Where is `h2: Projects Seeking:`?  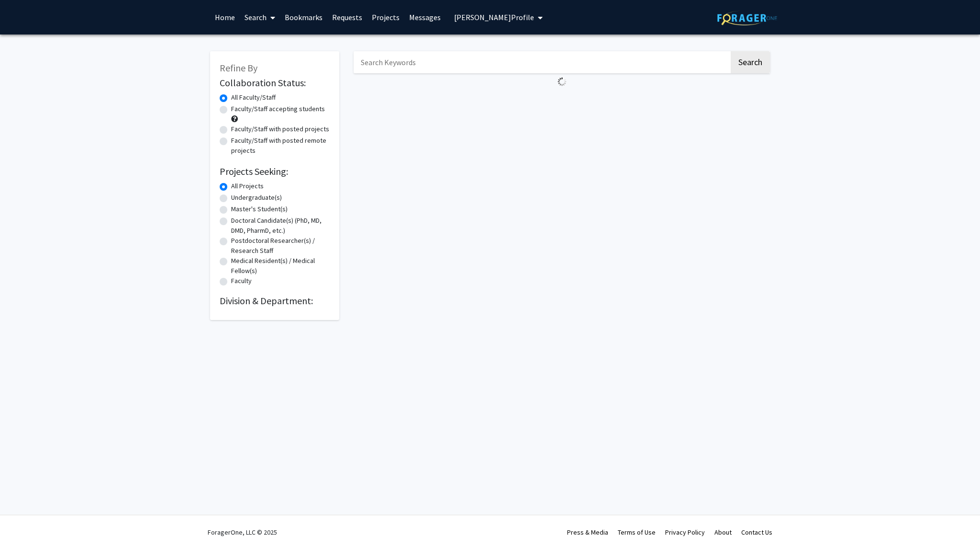 h2: Projects Seeking: is located at coordinates (275, 171).